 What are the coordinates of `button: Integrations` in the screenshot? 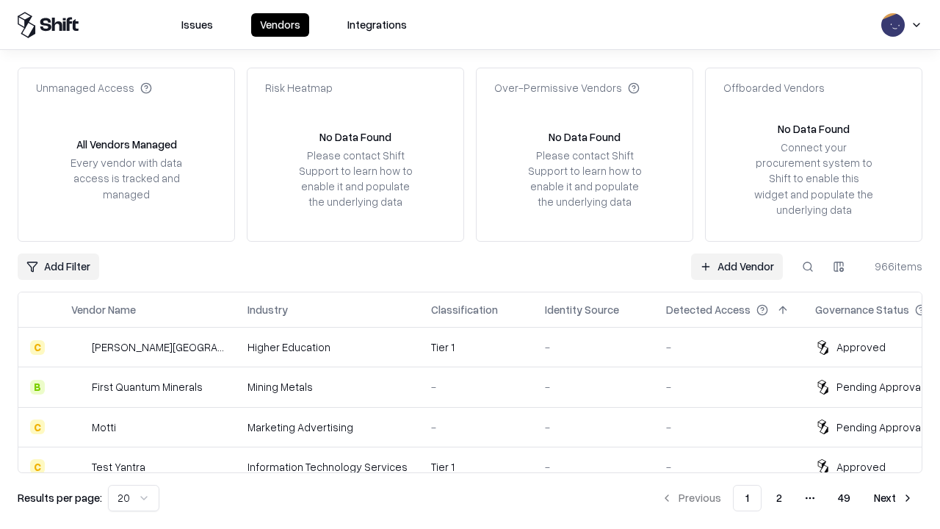 It's located at (377, 25).